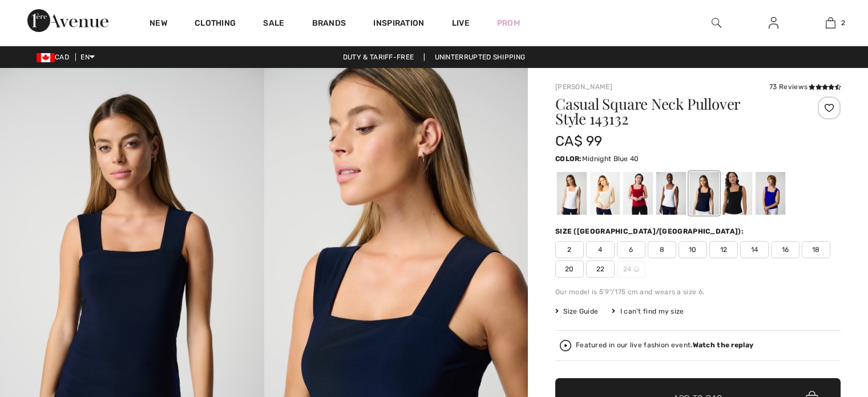  Describe the element at coordinates (46, 58) in the screenshot. I see `img: Canadian Dollar` at that location.